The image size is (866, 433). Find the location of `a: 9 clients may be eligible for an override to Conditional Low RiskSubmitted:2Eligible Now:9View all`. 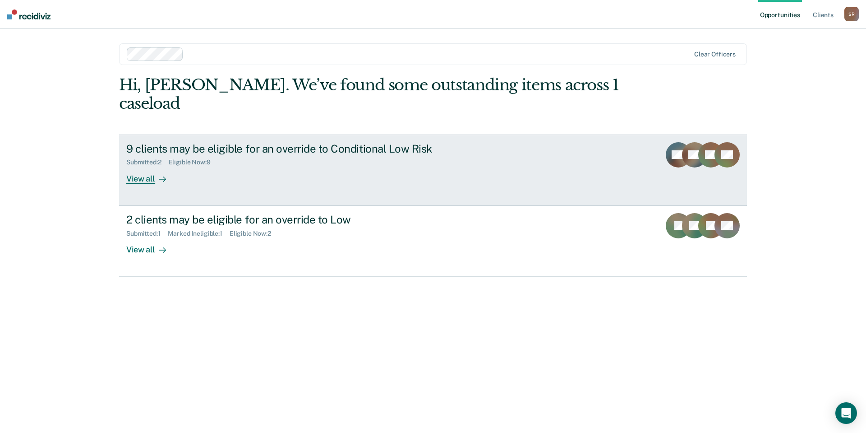

a: 9 clients may be eligible for an override to Conditional Low RiskSubmitted:2Eligible Now:9View all is located at coordinates (433, 170).